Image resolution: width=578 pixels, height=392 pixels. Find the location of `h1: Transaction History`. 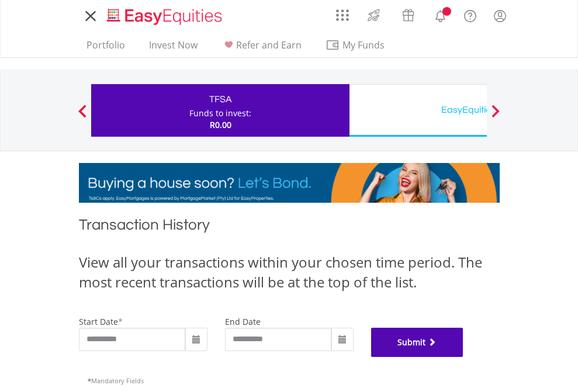

h1: Transaction History is located at coordinates (289, 227).